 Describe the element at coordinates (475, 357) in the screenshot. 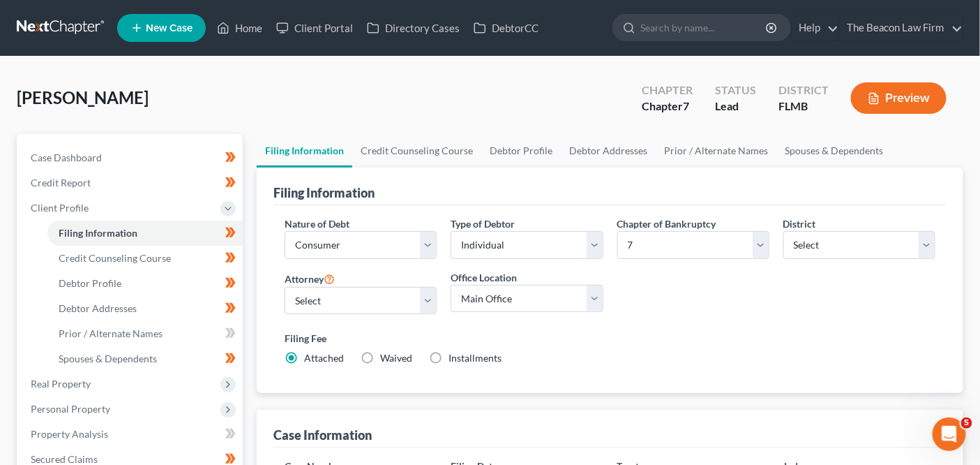

I see `span: Installments` at that location.